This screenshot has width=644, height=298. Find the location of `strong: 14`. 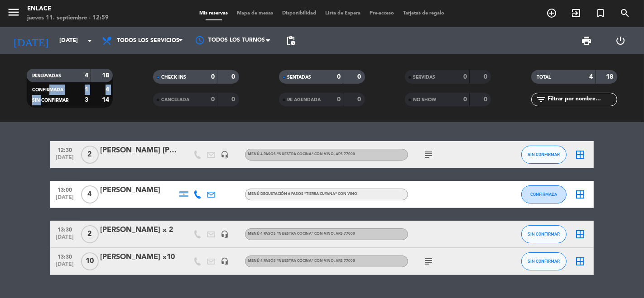

strong: 14 is located at coordinates (106, 100).